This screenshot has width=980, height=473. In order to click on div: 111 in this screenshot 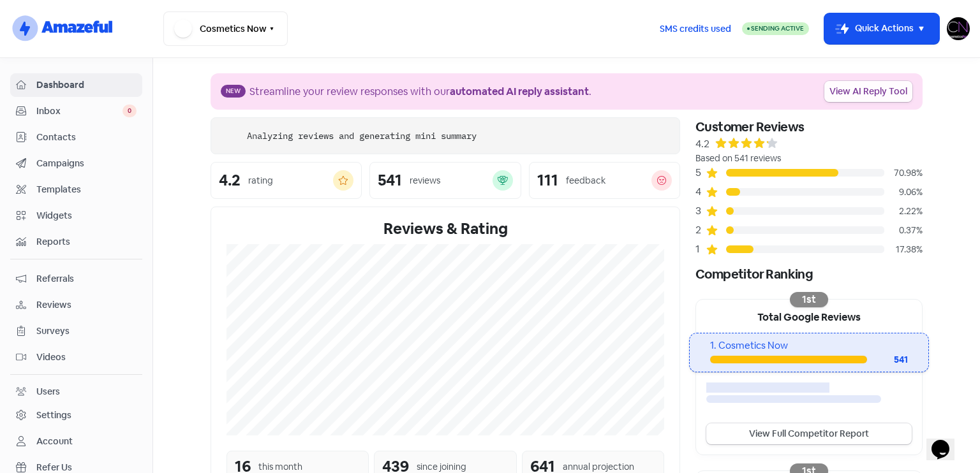, I will do `click(547, 181)`.